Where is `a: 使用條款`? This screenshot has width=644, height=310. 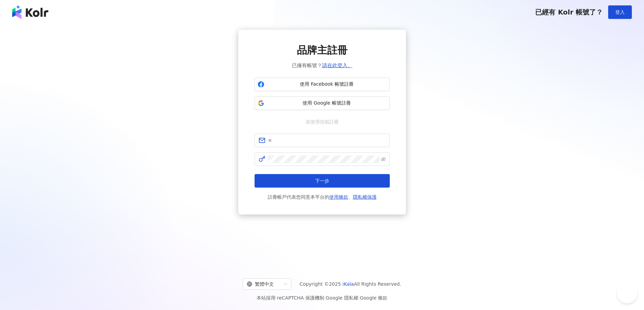
a: 使用條款 is located at coordinates (338, 197).